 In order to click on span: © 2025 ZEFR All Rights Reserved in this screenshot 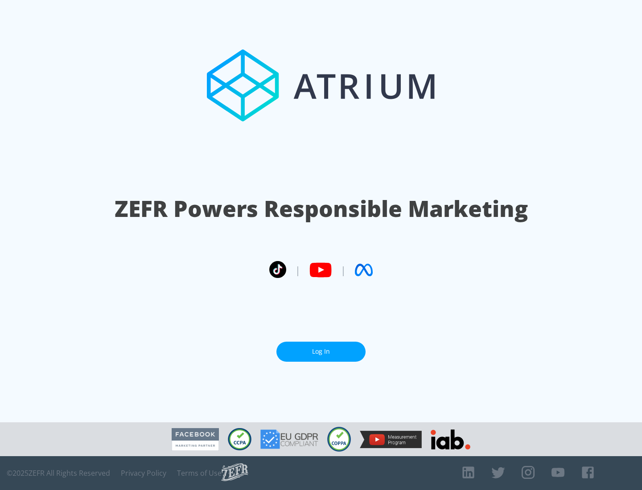, I will do `click(58, 473)`.